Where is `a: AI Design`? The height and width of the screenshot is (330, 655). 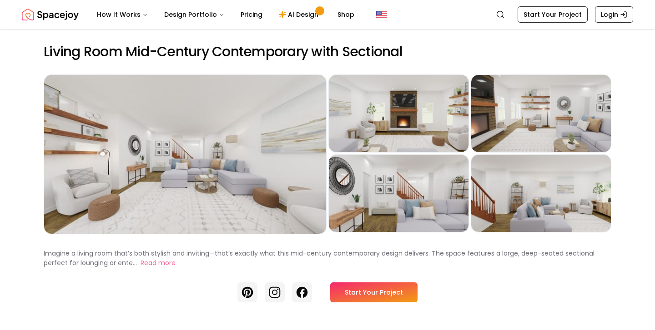 a: AI Design is located at coordinates (300, 15).